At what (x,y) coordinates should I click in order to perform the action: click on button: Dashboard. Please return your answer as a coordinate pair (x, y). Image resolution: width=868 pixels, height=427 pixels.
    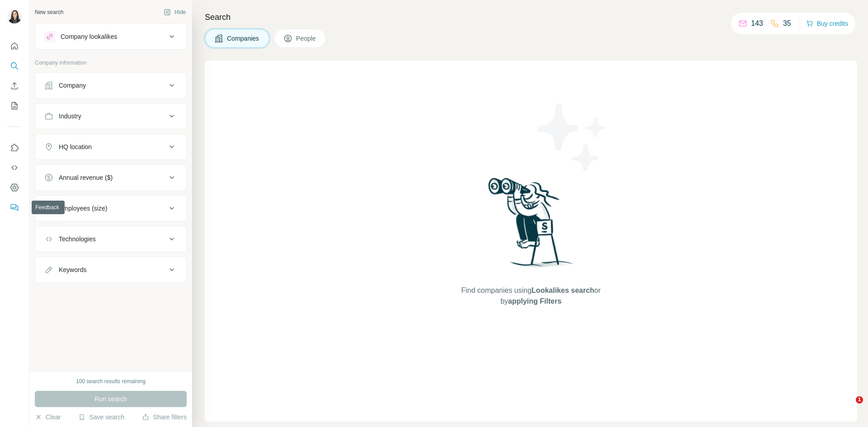
    Looking at the image, I should click on (14, 188).